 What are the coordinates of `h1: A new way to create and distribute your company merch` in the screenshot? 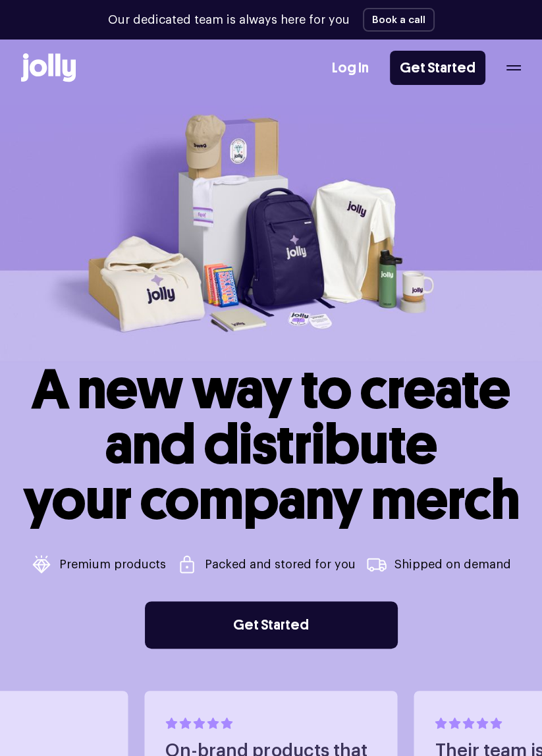 It's located at (271, 445).